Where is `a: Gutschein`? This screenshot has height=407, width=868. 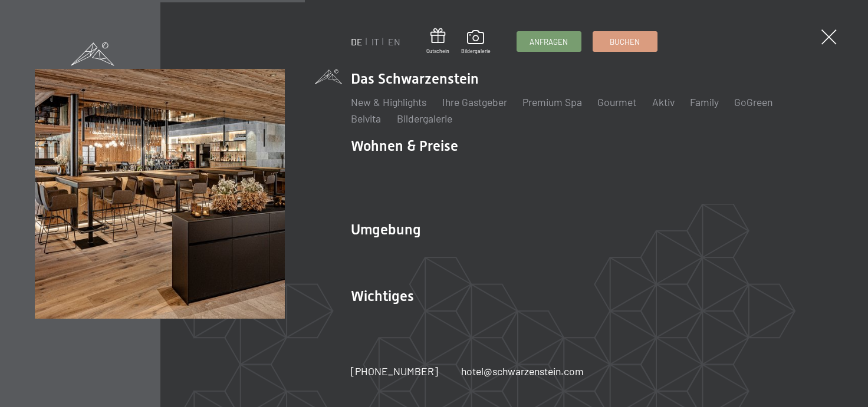
a: Gutschein is located at coordinates (437, 41).